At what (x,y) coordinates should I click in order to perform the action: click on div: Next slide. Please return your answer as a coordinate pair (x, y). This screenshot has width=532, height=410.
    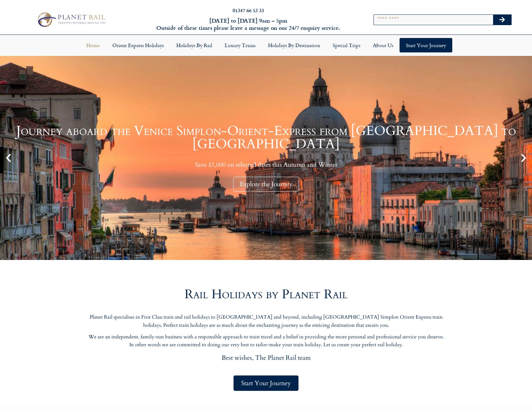
    Looking at the image, I should click on (524, 158).